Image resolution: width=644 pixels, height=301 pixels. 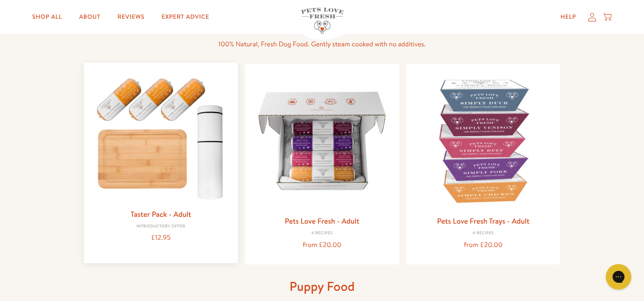 I want to click on a: About, so click(x=90, y=17).